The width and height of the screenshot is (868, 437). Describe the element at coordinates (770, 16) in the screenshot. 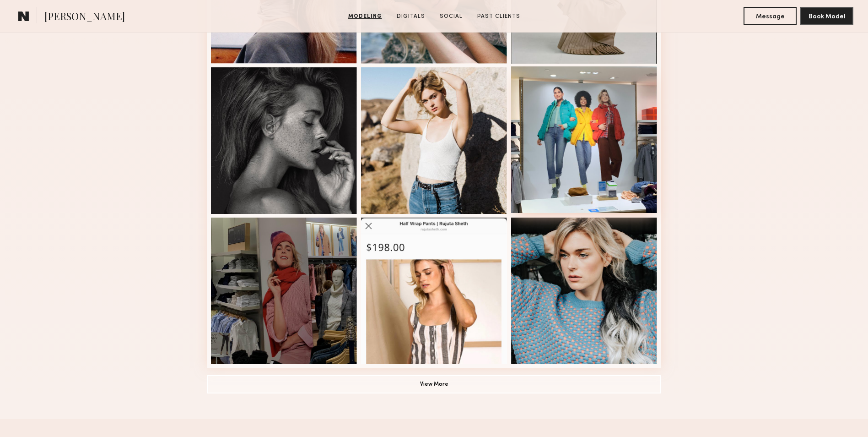

I see `button: Message` at that location.